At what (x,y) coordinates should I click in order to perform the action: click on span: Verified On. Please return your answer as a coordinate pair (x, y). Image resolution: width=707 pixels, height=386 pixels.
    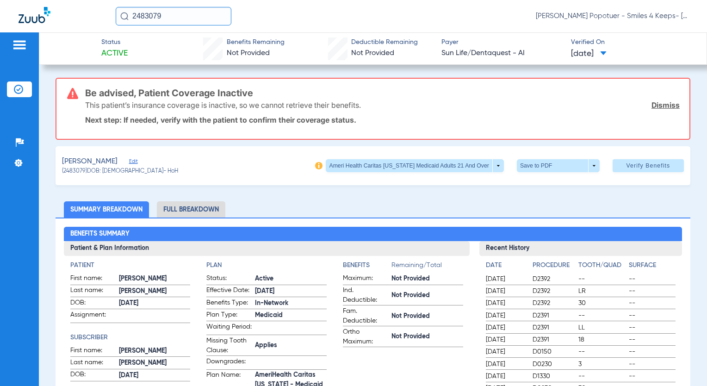
    Looking at the image, I should click on (631, 42).